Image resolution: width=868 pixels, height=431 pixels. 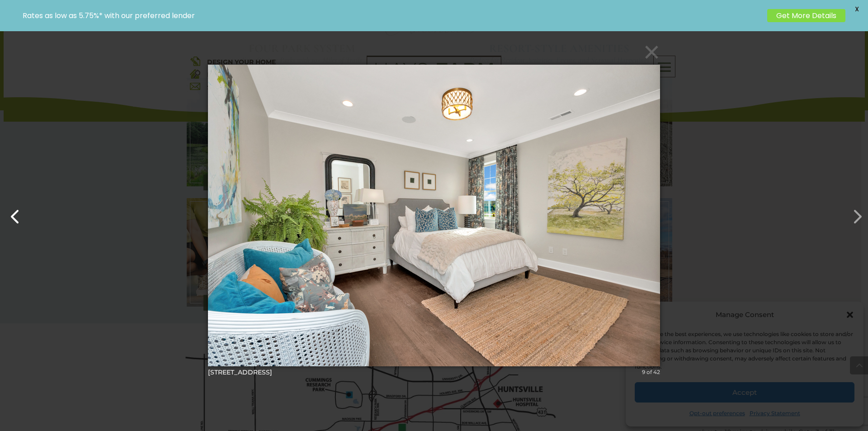 I want to click on button: Next (Right arrow key), so click(x=852, y=212).